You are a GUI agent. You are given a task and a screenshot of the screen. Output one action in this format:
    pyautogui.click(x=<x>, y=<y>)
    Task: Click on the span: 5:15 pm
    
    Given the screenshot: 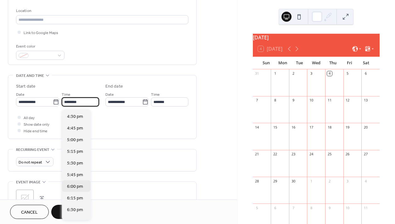 What is the action you would take?
    pyautogui.click(x=75, y=151)
    